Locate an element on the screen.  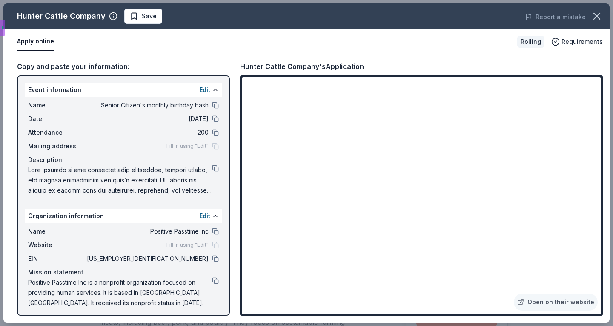
span: Lore ipsumdo si ame consectet adip elitseddoe, tempori utlabo, etd magnaa enimadminim ven quis’n ... is located at coordinates (120, 180).